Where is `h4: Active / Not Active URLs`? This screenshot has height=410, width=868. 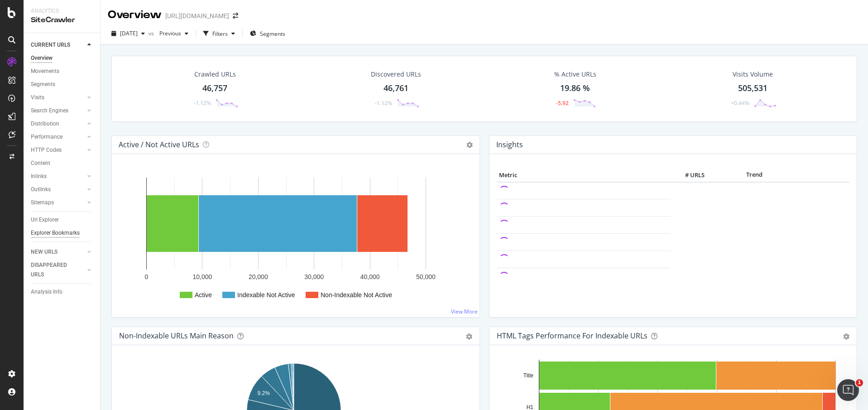 h4: Active / Not Active URLs is located at coordinates (159, 145).